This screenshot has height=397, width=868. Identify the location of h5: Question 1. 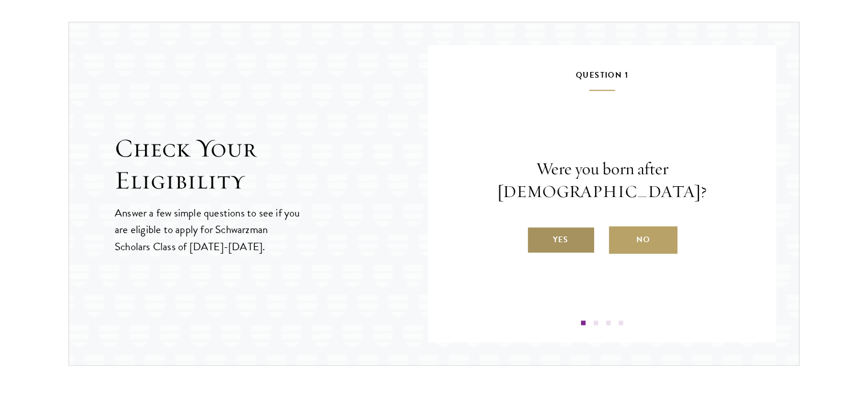
(602, 80).